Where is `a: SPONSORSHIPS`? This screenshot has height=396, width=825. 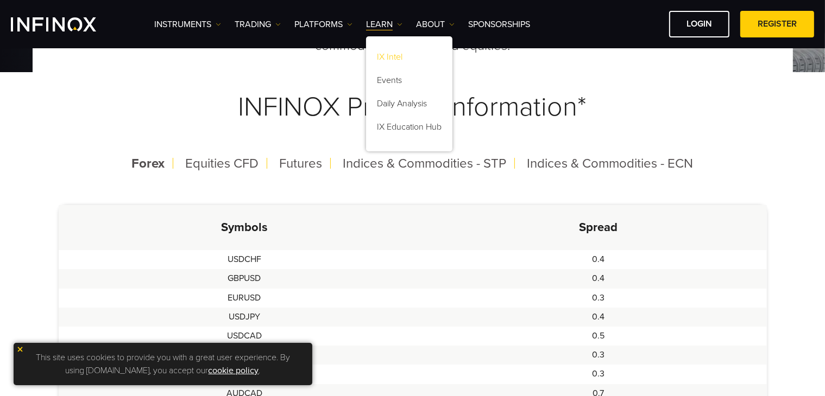
a: SPONSORSHIPS is located at coordinates (499, 24).